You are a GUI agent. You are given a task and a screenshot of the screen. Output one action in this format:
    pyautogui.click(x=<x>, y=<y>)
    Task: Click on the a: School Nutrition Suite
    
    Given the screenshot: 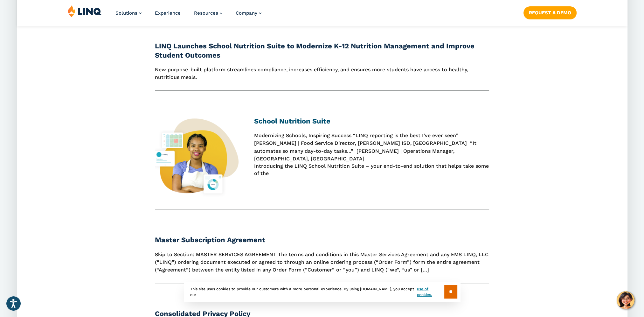 What is the action you would take?
    pyautogui.click(x=293, y=121)
    